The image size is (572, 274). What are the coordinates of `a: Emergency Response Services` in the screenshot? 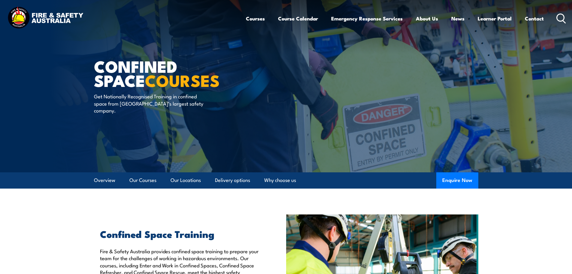 It's located at (367, 18).